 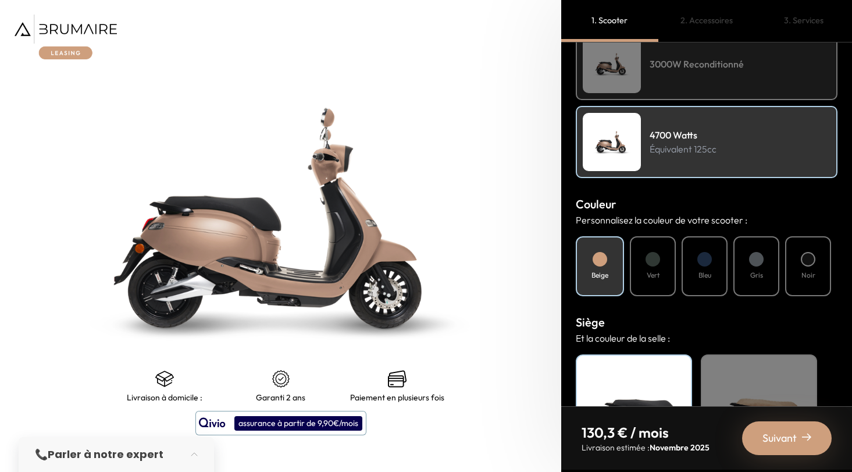 I want to click on img: logo qivio, so click(x=212, y=423).